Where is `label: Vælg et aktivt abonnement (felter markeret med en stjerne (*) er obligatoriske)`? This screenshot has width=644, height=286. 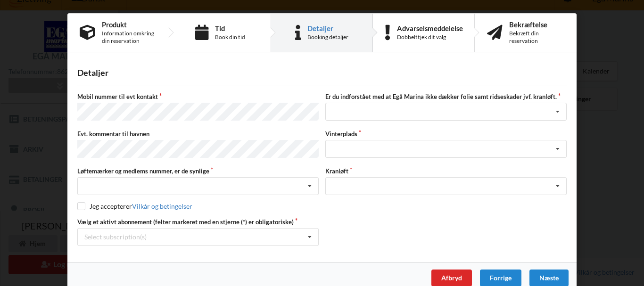
label: Vælg et aktivt abonnement (felter markeret med en stjerne (*) er obligatoriske) is located at coordinates (198, 222).